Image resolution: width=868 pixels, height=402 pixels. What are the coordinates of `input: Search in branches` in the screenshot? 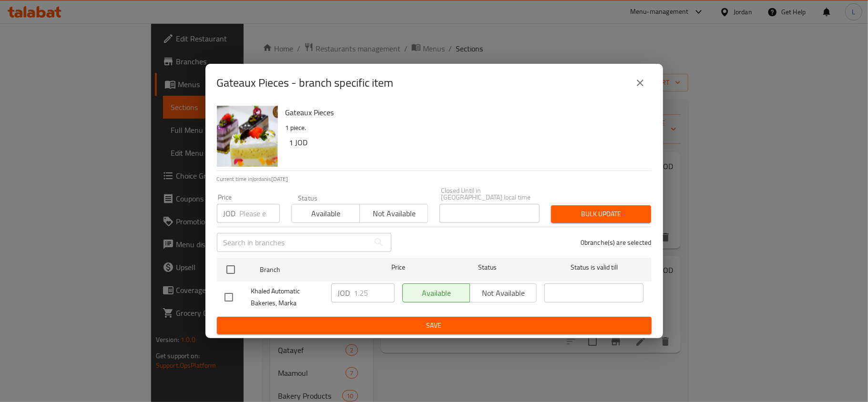 It's located at (293, 242).